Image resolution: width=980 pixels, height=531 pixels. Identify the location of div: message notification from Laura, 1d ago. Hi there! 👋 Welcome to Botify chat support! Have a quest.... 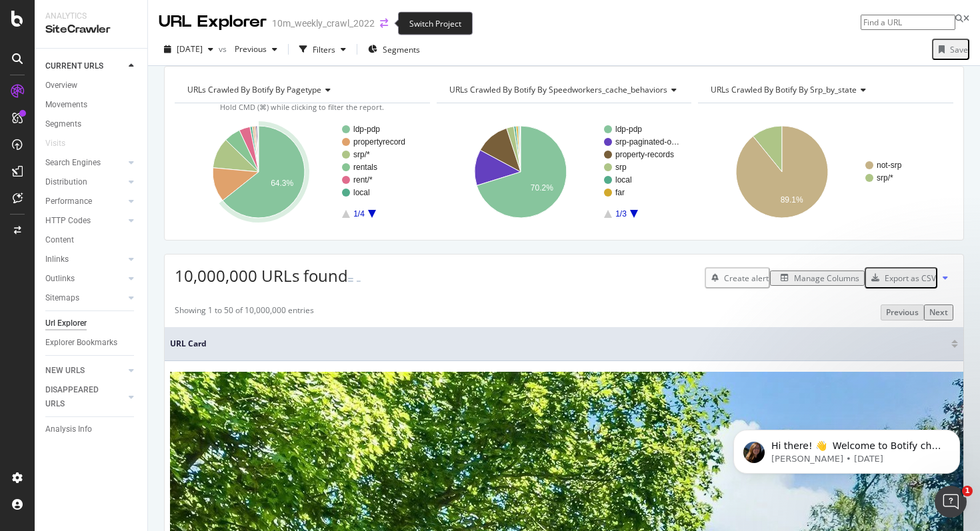
(133, 50).